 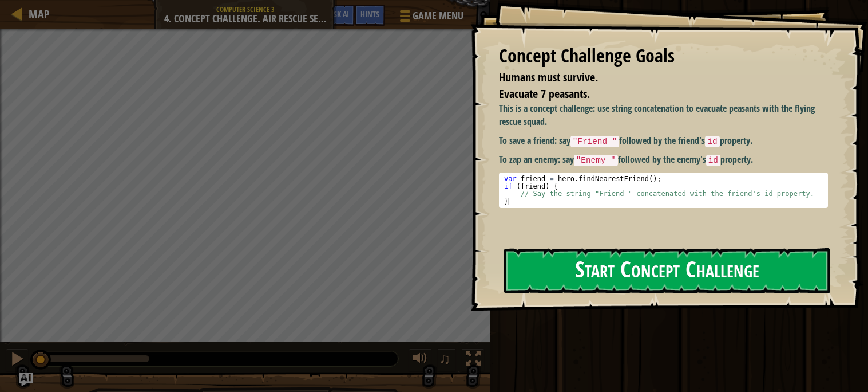 What do you see at coordinates (39, 14) in the screenshot?
I see `span: Map` at bounding box center [39, 14].